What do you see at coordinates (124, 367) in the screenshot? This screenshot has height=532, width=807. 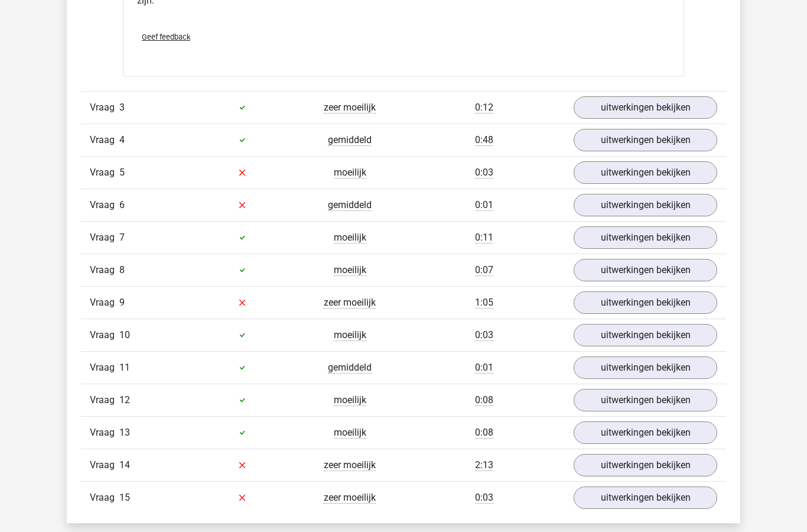 I see `span: 11` at bounding box center [124, 367].